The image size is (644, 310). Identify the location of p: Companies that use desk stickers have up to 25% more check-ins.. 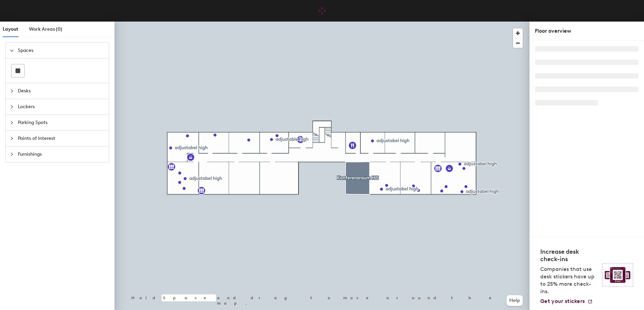
(570, 281).